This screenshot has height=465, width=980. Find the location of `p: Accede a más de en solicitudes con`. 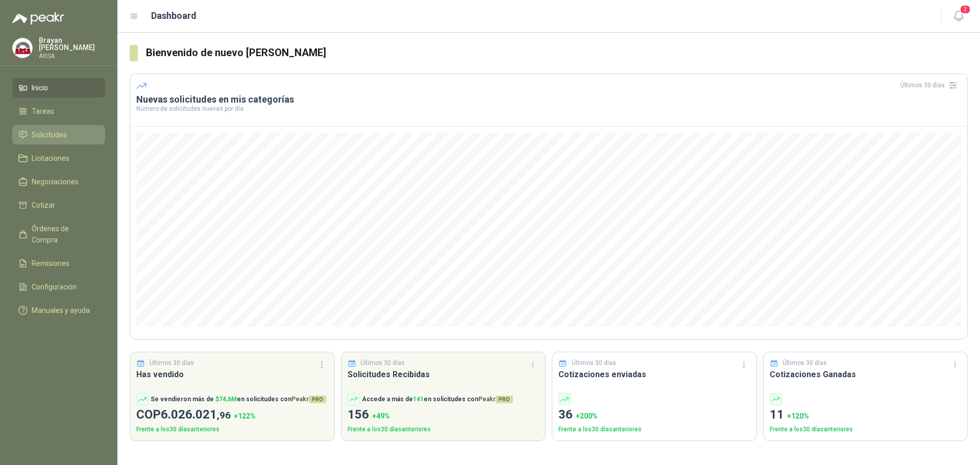

p: Accede a más de en solicitudes con is located at coordinates (437, 399).